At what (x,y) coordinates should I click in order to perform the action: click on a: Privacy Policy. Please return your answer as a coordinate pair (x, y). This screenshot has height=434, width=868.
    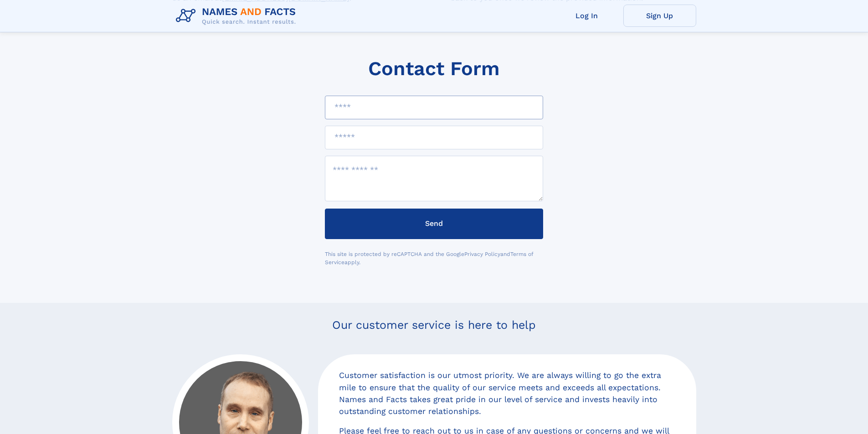
    Looking at the image, I should click on (482, 254).